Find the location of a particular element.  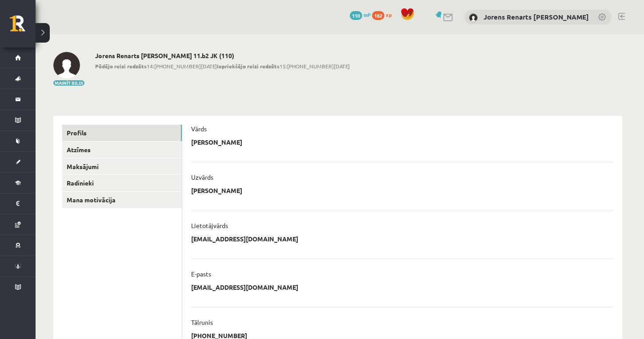

span: xp is located at coordinates (388, 15).